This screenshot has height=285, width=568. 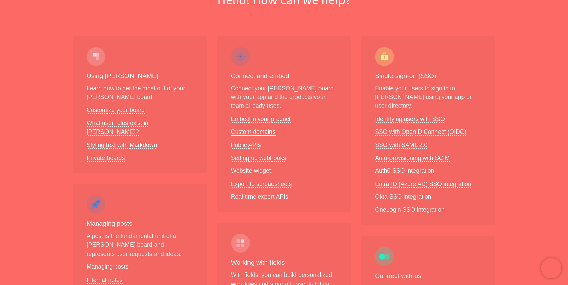 I want to click on h3: Managing posts, so click(x=140, y=224).